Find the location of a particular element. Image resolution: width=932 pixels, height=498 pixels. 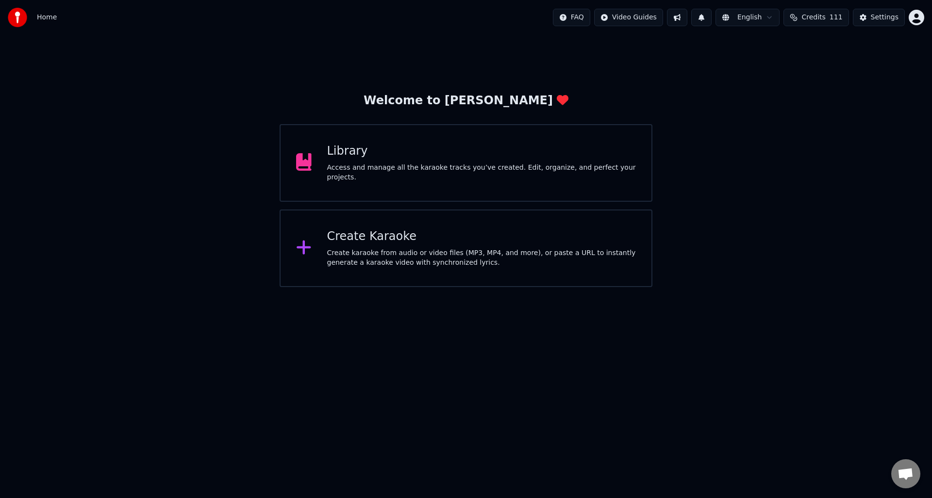

button: Video Guides is located at coordinates (628, 17).